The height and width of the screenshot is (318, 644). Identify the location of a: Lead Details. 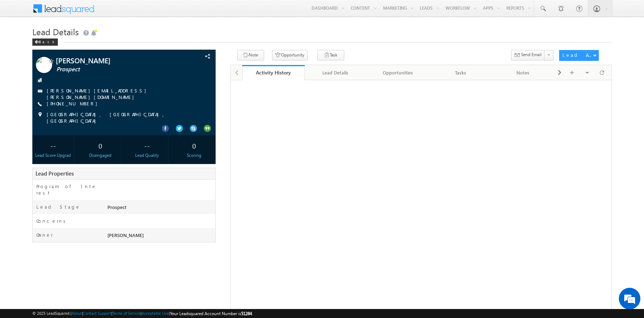
(336, 73).